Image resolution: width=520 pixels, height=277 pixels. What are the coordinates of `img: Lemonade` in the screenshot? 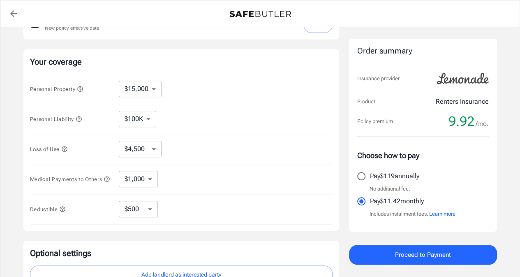 It's located at (463, 78).